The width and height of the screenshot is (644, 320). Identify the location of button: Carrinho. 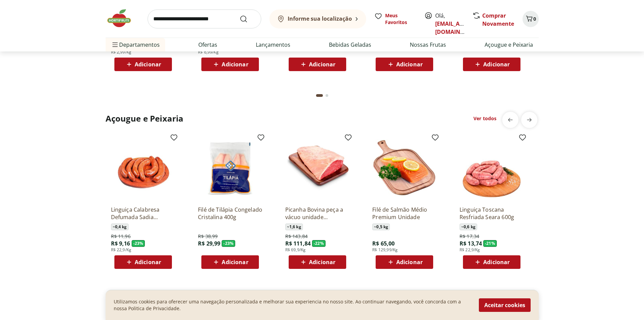
(531, 19).